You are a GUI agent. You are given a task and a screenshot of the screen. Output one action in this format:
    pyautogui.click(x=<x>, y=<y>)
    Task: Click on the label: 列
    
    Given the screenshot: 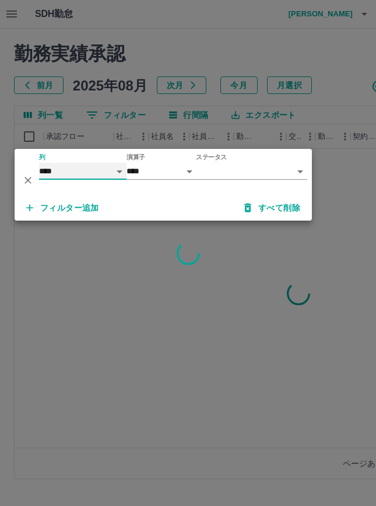 What is the action you would take?
    pyautogui.click(x=42, y=157)
    